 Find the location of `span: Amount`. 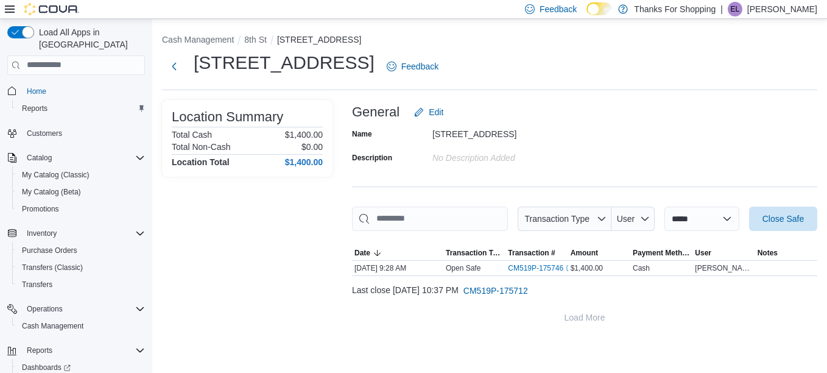

span: Amount is located at coordinates (584, 253).